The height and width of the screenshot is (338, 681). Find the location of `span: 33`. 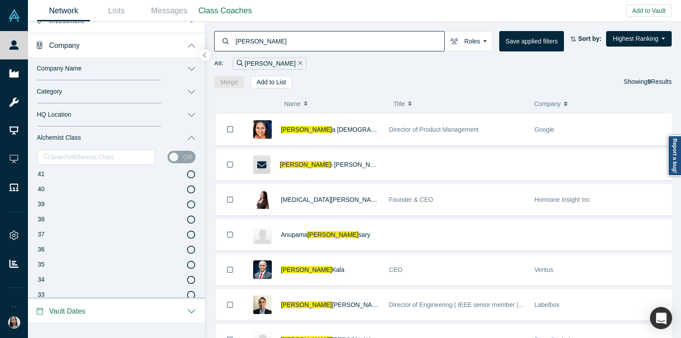

span: 33 is located at coordinates (41, 295).